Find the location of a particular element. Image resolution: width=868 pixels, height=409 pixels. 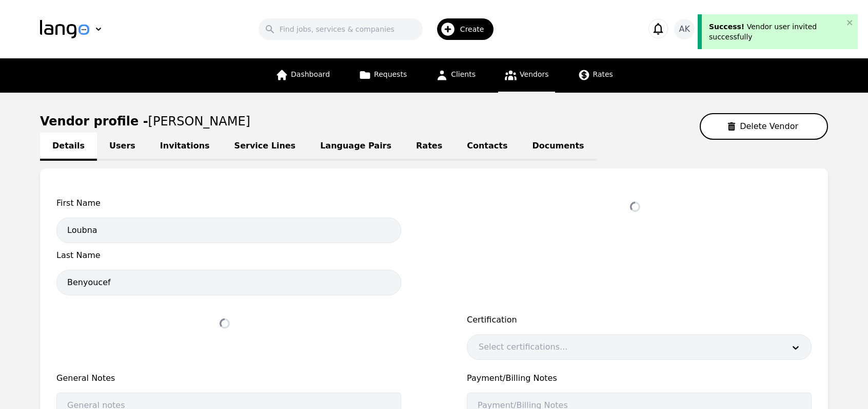

a: Documents is located at coordinates (557, 146).